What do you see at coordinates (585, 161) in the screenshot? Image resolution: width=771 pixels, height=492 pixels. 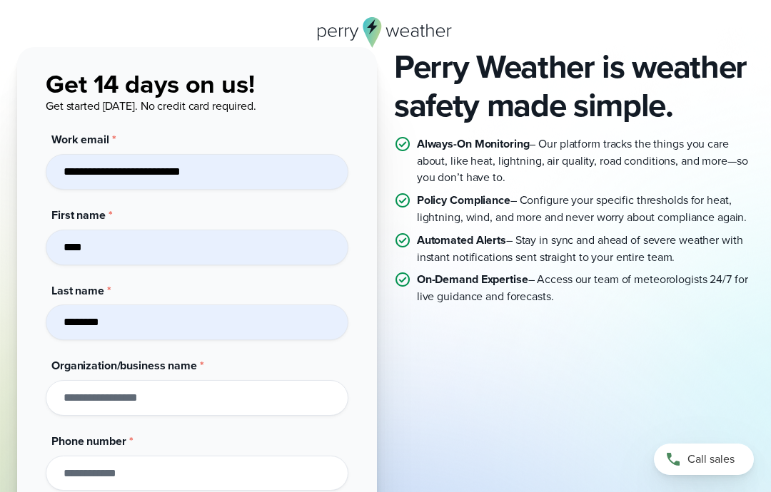 I see `p: – Our platform tracks the things you care about, like heat, lightning, air quality, road conditio...` at bounding box center [585, 161].